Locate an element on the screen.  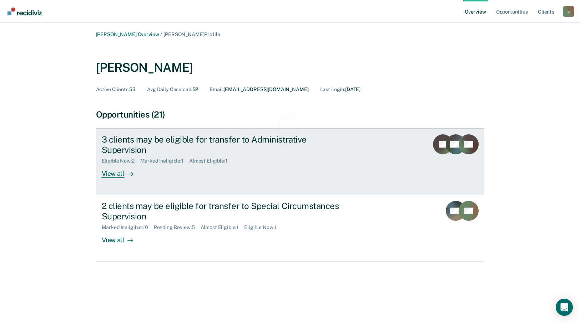
div: Eligible Now : 2 is located at coordinates (121, 161).